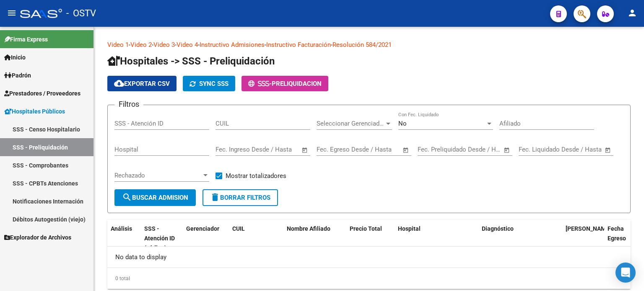  What do you see at coordinates (369, 279) in the screenshot?
I see `div: 0 total` at bounding box center [369, 279].